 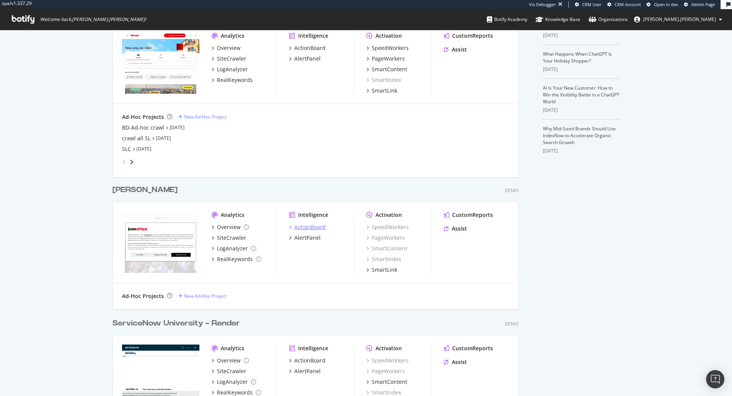 What do you see at coordinates (127, 149) in the screenshot?
I see `a: SLC` at bounding box center [127, 149].